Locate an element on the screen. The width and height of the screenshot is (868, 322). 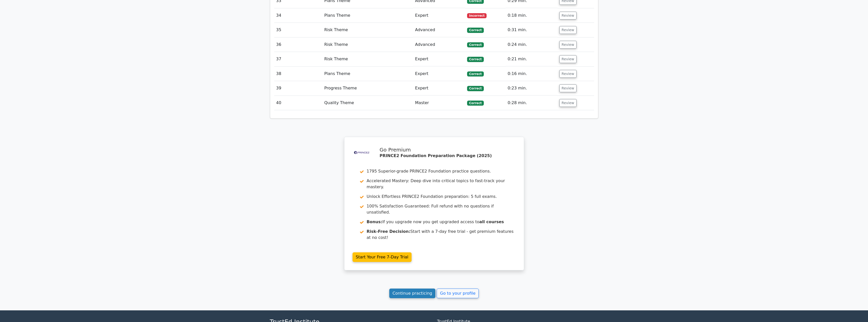
td: 0:24 min. is located at coordinates (531, 44).